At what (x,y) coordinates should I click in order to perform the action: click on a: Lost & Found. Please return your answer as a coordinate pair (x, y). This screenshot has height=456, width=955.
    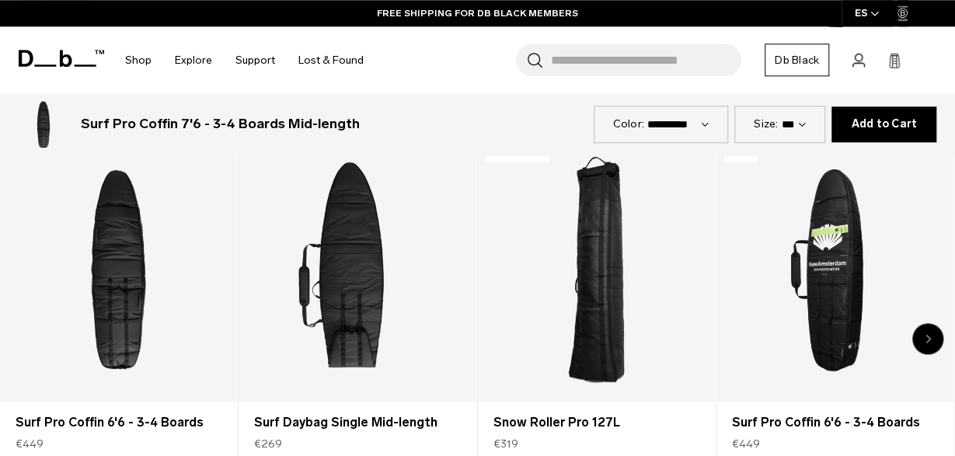
    Looking at the image, I should click on (331, 60).